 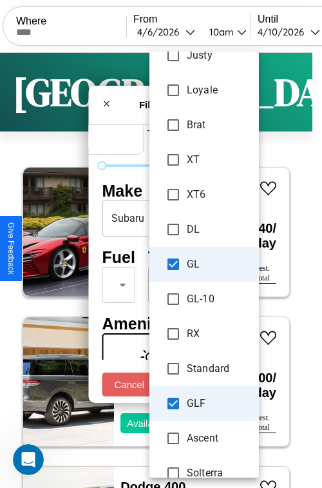 I want to click on span: Solterra, so click(x=218, y=473).